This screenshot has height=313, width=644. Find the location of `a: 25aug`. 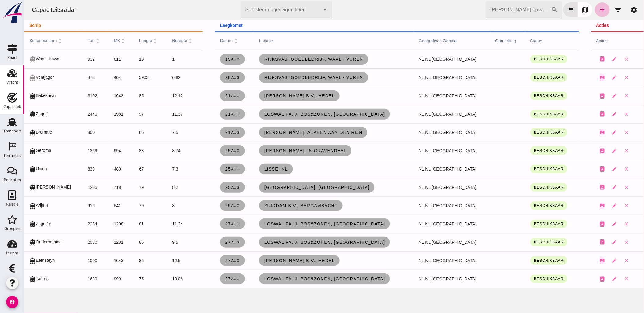

a: 25aug is located at coordinates (207, 206).